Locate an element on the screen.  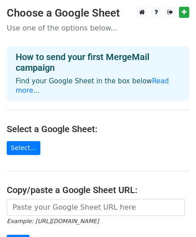
input: Paste your Google Sheet URL here is located at coordinates (96, 208).